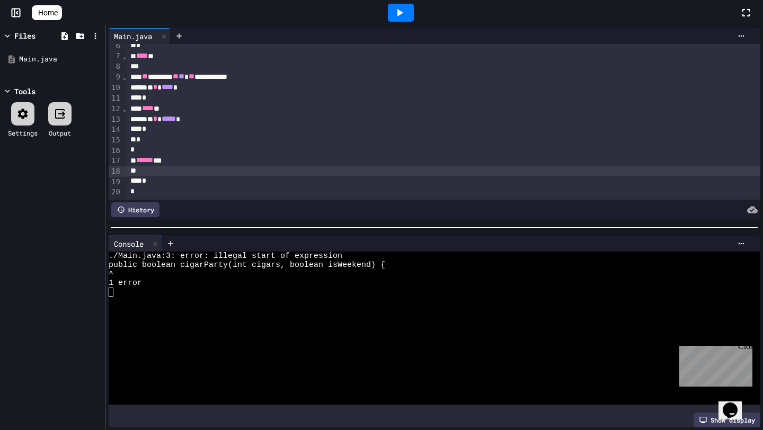  Describe the element at coordinates (115, 192) in the screenshot. I see `div: 20` at that location.